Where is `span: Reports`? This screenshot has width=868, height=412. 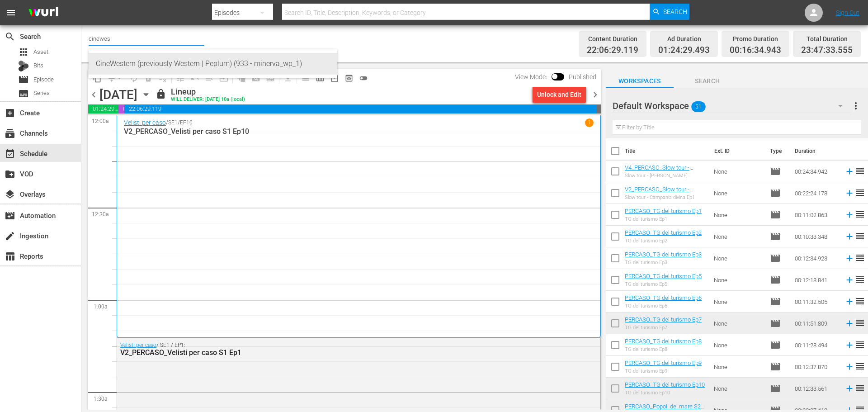
span: Reports is located at coordinates (10, 257).